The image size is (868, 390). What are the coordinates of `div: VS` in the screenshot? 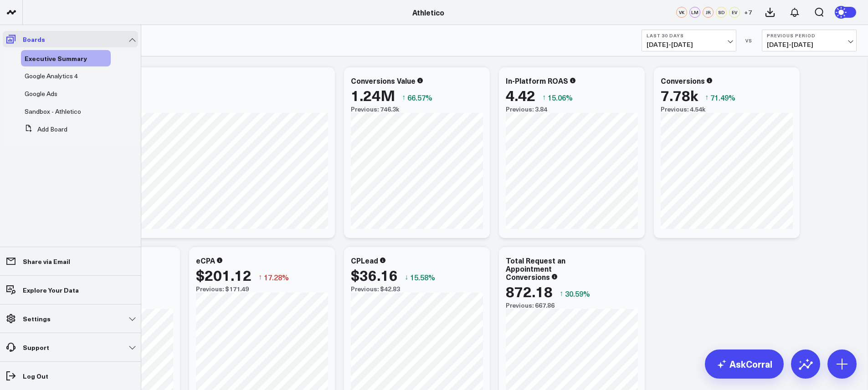 It's located at (749, 40).